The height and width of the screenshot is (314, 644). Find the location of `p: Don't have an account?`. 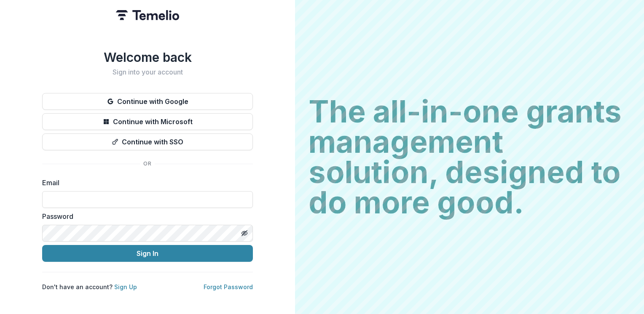

p: Don't have an account? is located at coordinates (89, 286).